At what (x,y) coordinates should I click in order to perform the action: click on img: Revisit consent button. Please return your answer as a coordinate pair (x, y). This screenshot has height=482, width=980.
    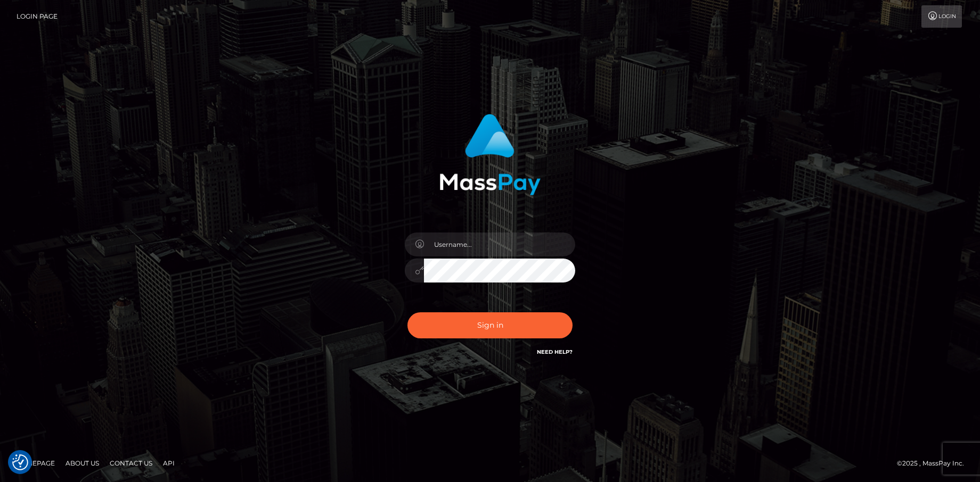
    Looking at the image, I should click on (20, 463).